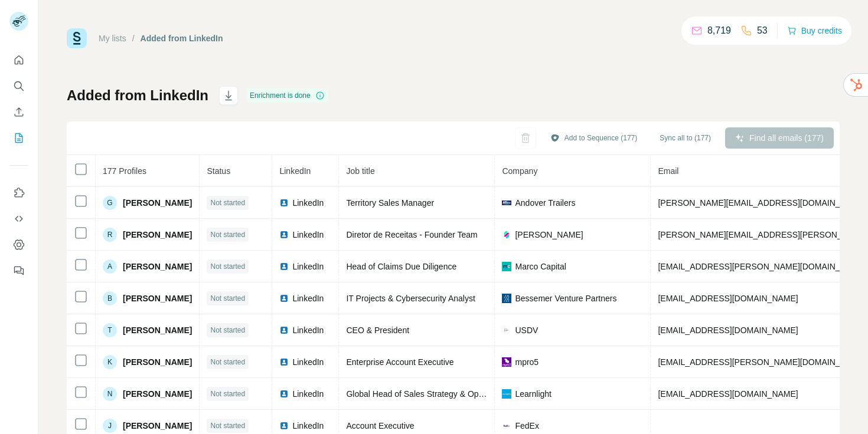 The height and width of the screenshot is (434, 868). I want to click on div: Enrichment is done, so click(286, 95).